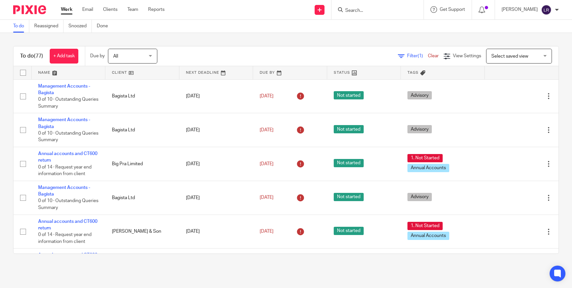 The height and width of the screenshot is (288, 572). What do you see at coordinates (116, 56) in the screenshot?
I see `span: All` at bounding box center [116, 56].